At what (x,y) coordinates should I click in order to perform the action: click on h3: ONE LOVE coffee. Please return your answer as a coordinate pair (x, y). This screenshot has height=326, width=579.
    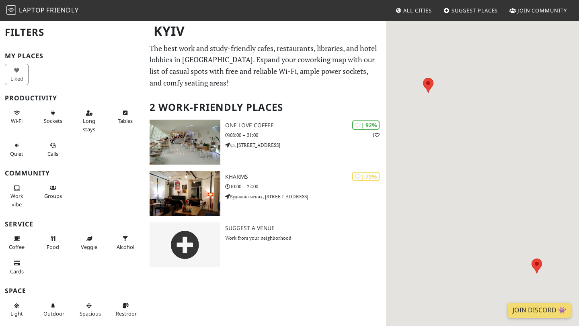
    Looking at the image, I should click on (306, 125).